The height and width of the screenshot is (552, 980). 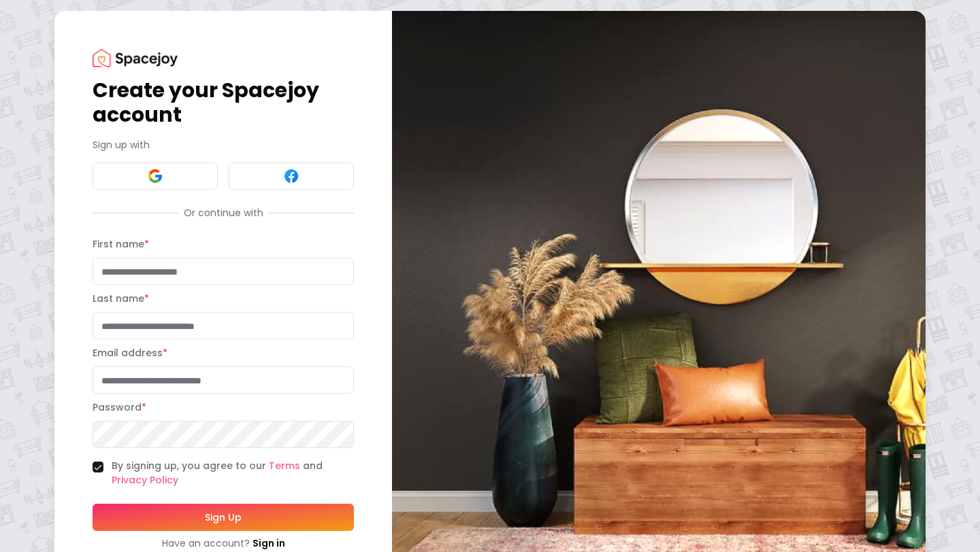 I want to click on a: Privacy Policy, so click(x=145, y=480).